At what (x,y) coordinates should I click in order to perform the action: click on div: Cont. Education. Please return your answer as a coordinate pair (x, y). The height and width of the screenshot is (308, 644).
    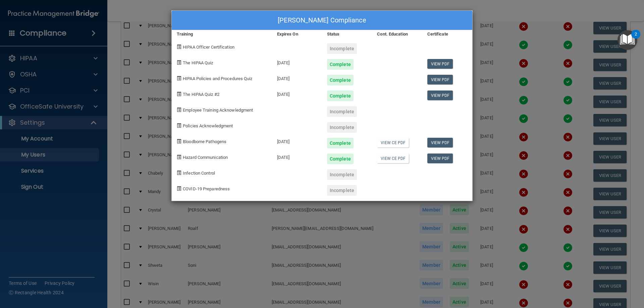
    Looking at the image, I should click on (397, 34).